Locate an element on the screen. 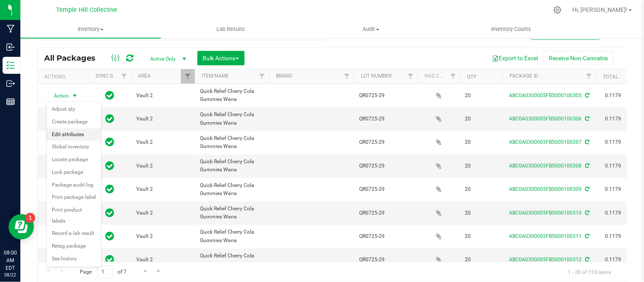 The height and width of the screenshot is (282, 644). a: Lot Number is located at coordinates (376, 76).